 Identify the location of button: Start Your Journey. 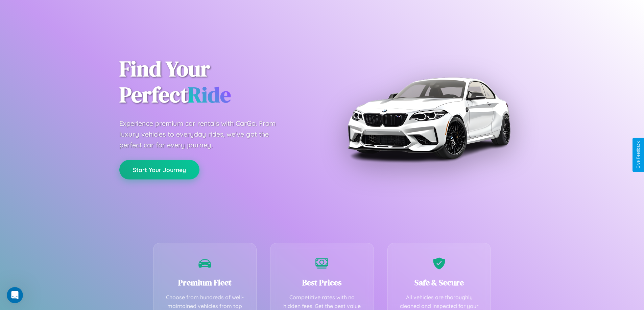
(159, 170).